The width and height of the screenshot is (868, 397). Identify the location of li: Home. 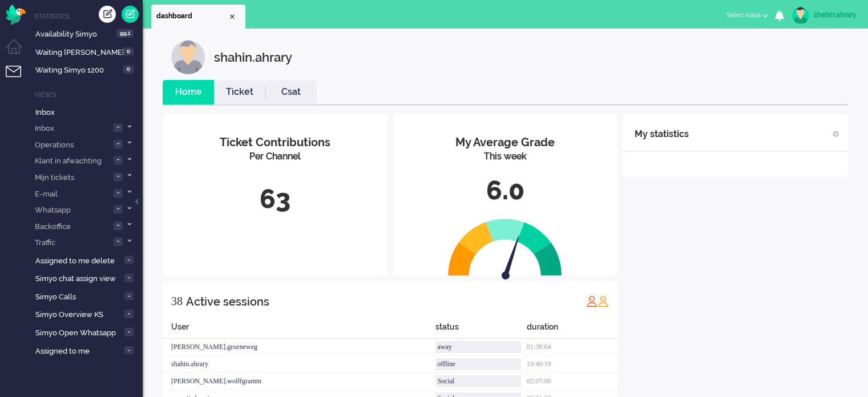
(189, 92).